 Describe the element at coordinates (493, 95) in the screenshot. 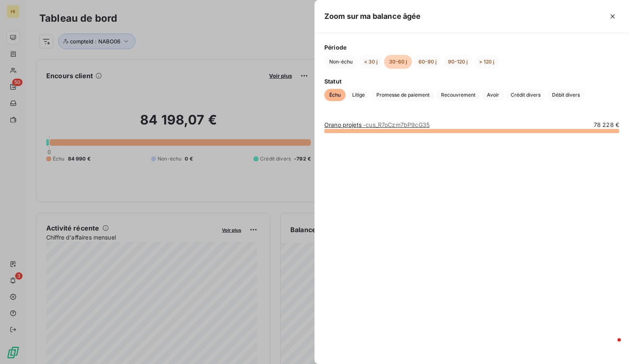

I see `span: Avoir` at that location.